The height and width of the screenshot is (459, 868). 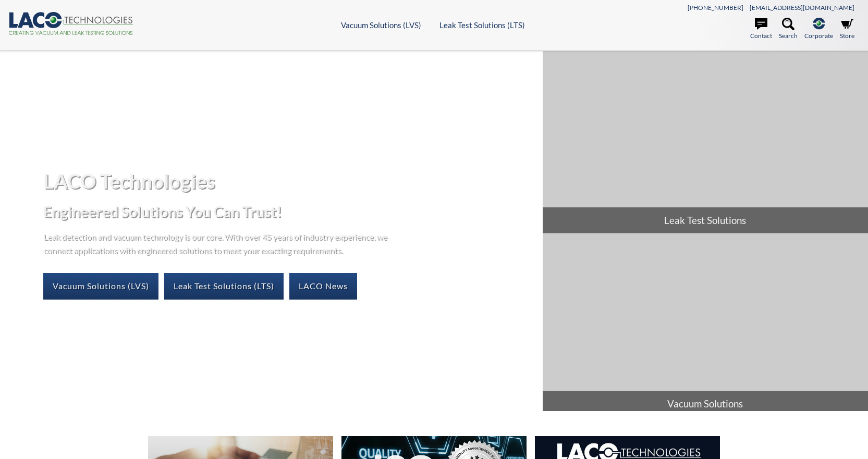 I want to click on a: Contact, so click(x=761, y=29).